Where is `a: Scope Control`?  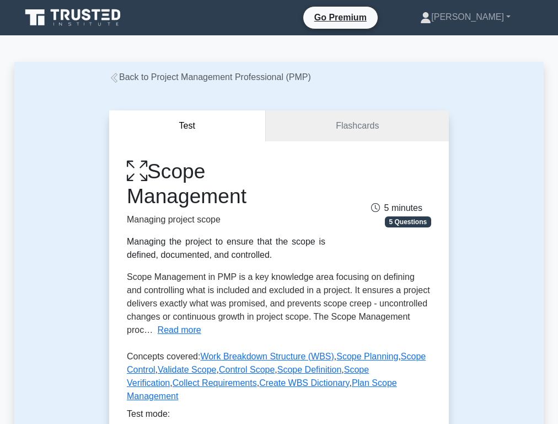 a: Scope Control is located at coordinates (276, 362).